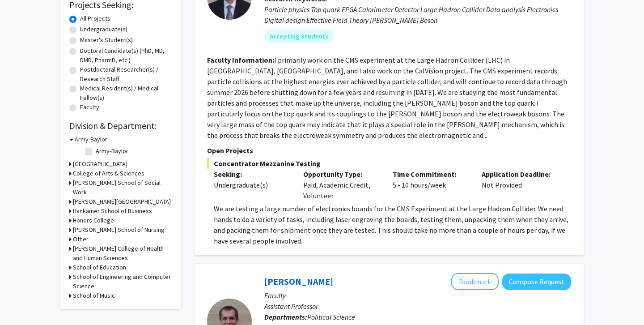  Describe the element at coordinates (240, 60) in the screenshot. I see `b: Faculty Information:` at that location.